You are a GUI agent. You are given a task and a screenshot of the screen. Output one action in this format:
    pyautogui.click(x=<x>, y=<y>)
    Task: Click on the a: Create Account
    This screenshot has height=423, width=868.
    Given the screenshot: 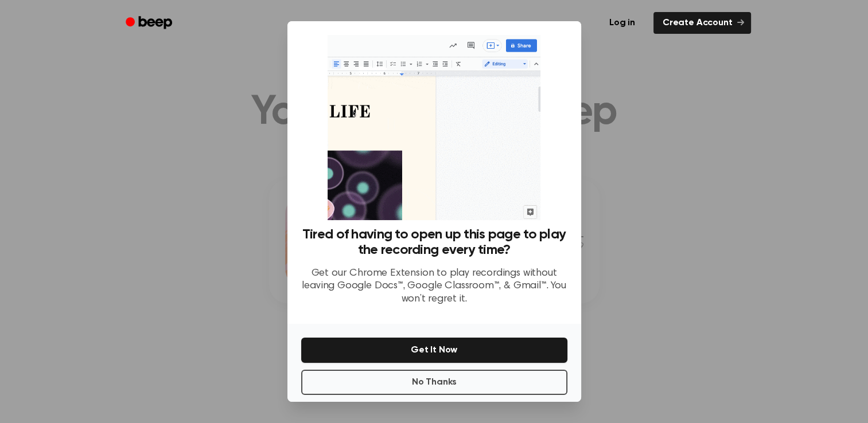 What is the action you would take?
    pyautogui.click(x=702, y=23)
    